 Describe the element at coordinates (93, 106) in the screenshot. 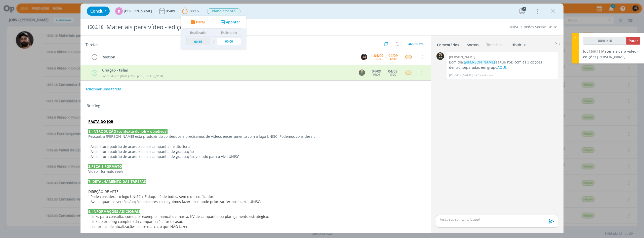

I see `span: Briefing` at that location.